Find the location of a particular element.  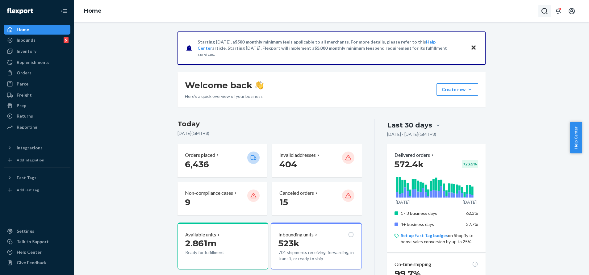

a: Prep is located at coordinates (37, 106).